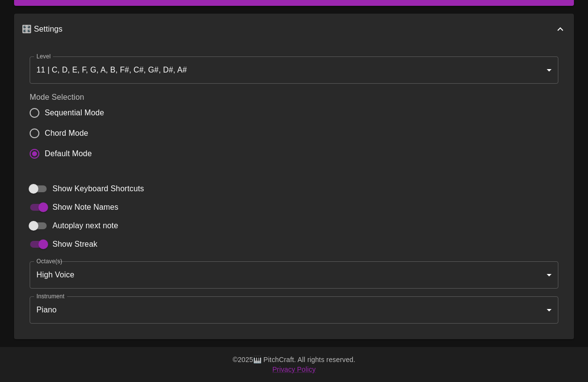  I want to click on div: Piano, so click(294, 310).